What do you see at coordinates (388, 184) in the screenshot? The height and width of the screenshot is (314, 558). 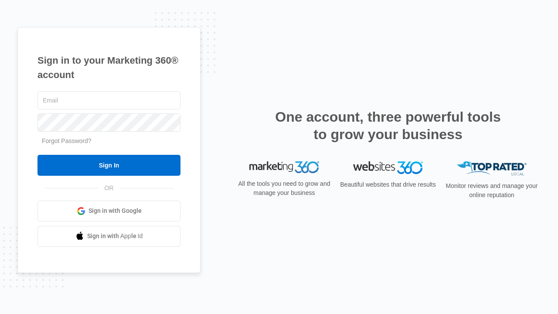 I see `p: Beautiful websites that drive results` at bounding box center [388, 184].